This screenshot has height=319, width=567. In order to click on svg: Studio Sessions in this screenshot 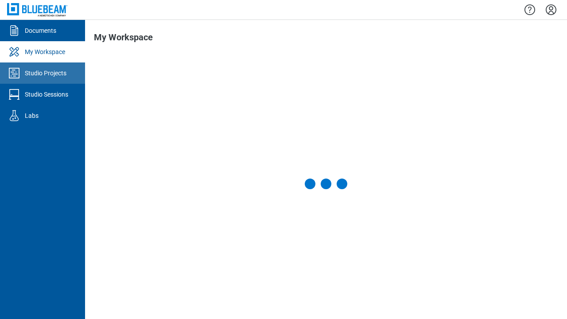, I will do `click(14, 94)`.